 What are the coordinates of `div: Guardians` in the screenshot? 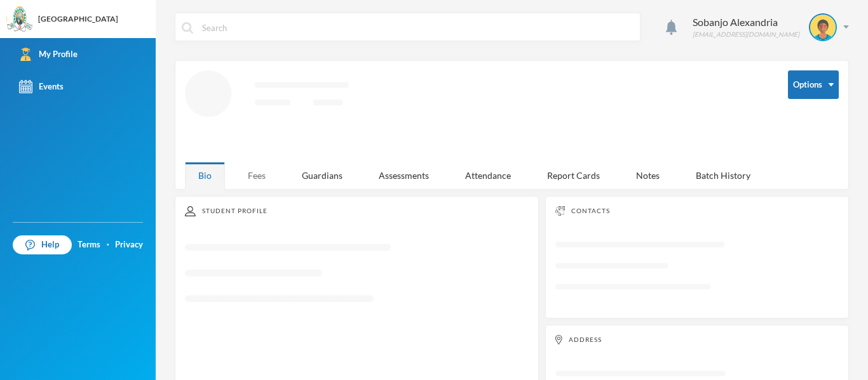 It's located at (322, 176).